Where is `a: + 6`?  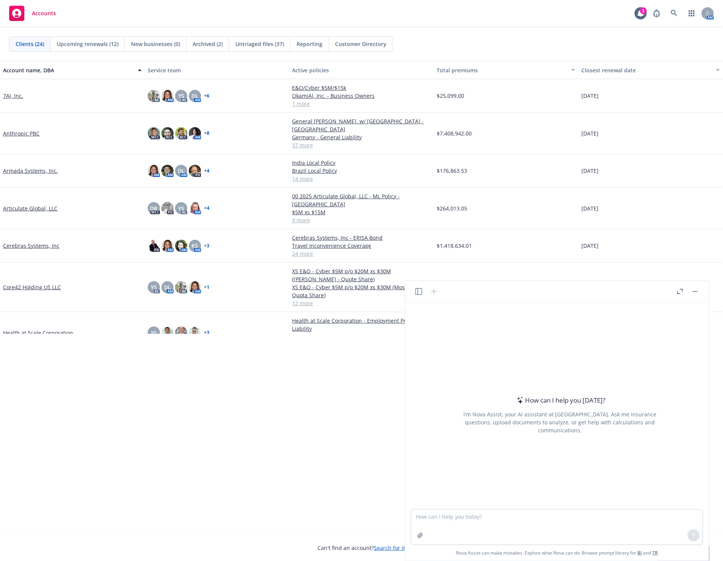
a: + 6 is located at coordinates (207, 96).